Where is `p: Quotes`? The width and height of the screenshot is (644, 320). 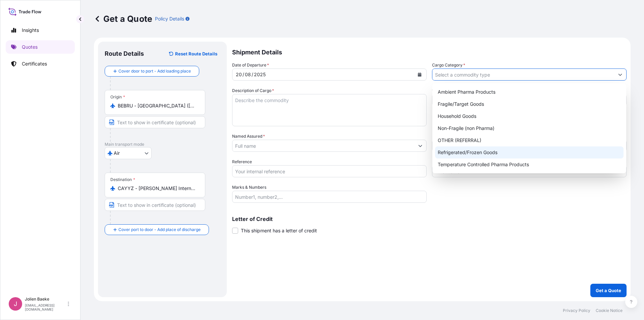
p: Quotes is located at coordinates (30, 47).